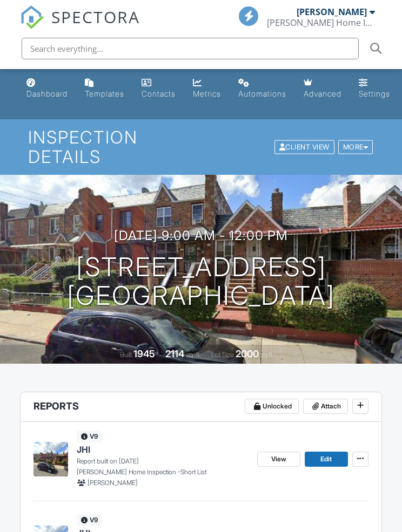 The height and width of the screenshot is (532, 402). I want to click on h1: Inspection Details, so click(201, 147).